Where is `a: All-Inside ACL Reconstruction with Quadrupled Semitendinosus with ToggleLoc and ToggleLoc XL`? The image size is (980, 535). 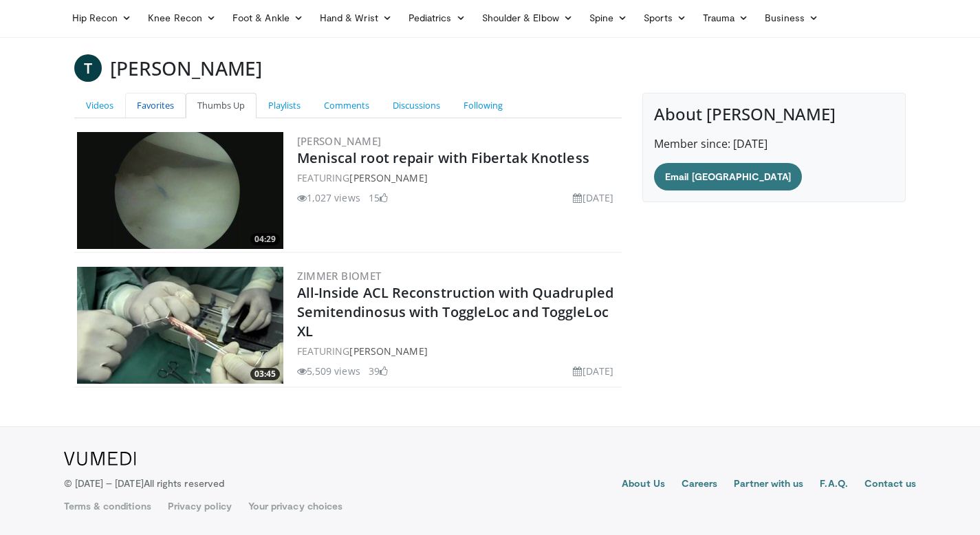
a: All-Inside ACL Reconstruction with Quadrupled Semitendinosus with ToggleLoc and ToggleLoc XL is located at coordinates (455, 311).